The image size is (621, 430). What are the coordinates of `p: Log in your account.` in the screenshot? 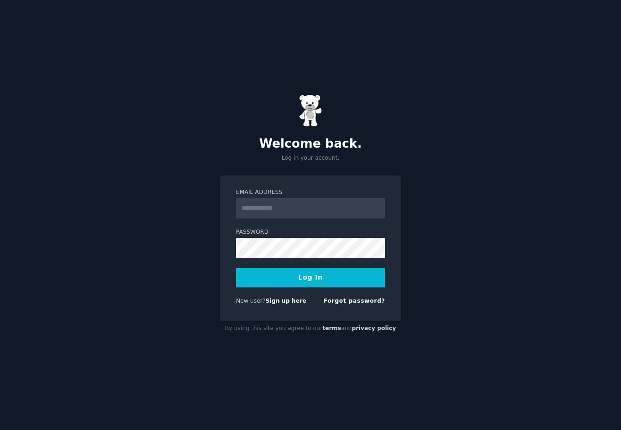 It's located at (310, 158).